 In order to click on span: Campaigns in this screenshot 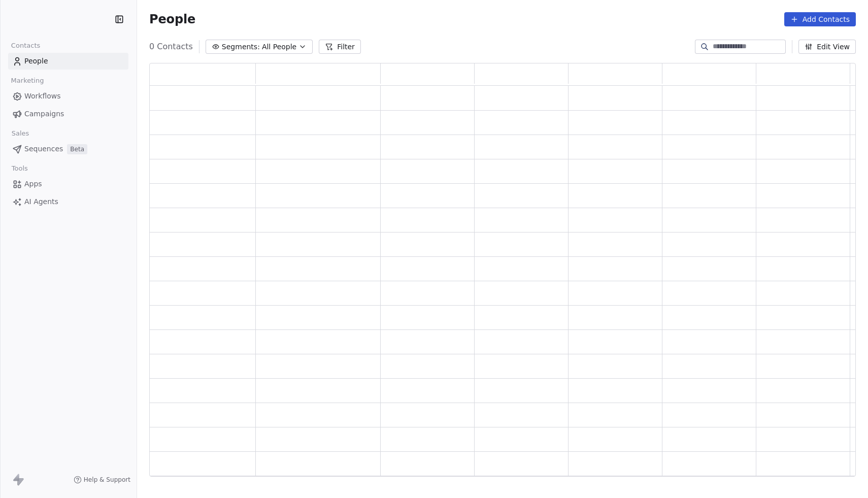, I will do `click(45, 114)`.